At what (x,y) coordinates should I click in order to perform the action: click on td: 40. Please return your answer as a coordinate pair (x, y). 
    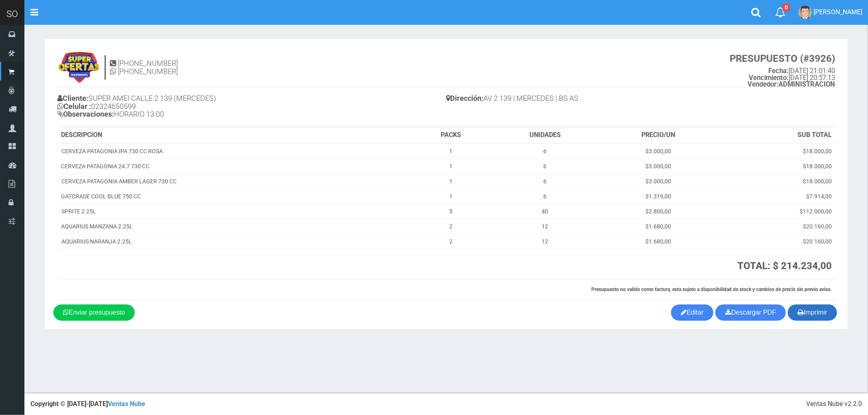
    Looking at the image, I should click on (545, 212).